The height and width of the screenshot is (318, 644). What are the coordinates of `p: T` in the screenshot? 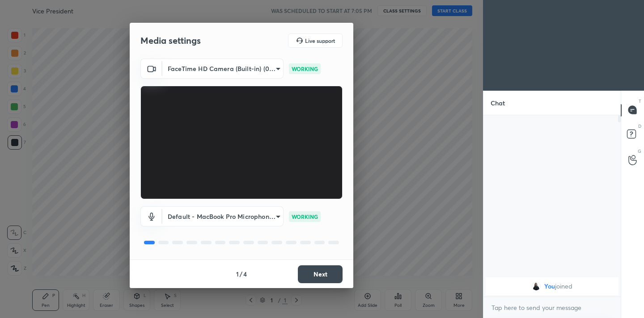 It's located at (640, 101).